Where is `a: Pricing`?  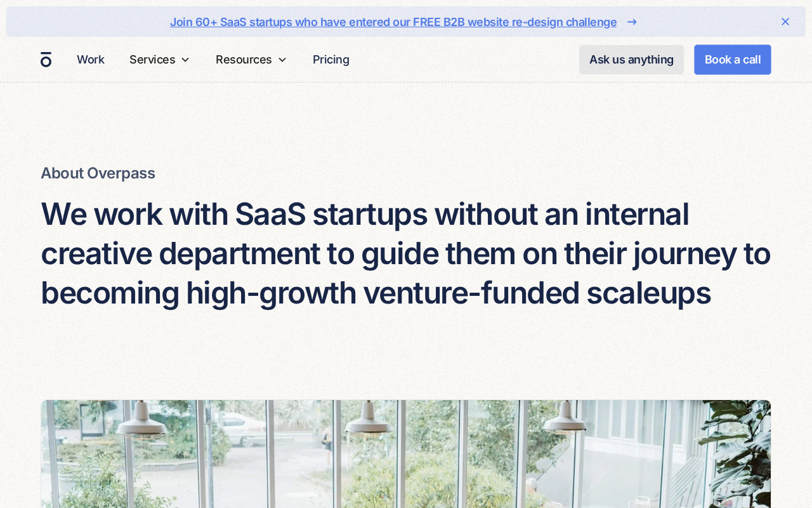 a: Pricing is located at coordinates (331, 59).